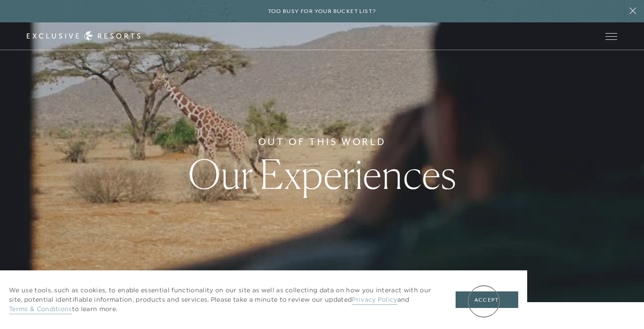  What do you see at coordinates (374, 300) in the screenshot?
I see `a: Privacy Policy` at bounding box center [374, 300].